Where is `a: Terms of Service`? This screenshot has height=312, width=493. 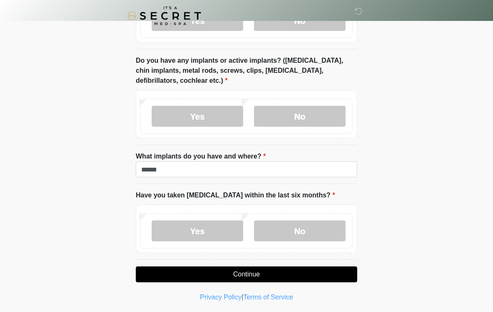 a: Terms of Service is located at coordinates (268, 297).